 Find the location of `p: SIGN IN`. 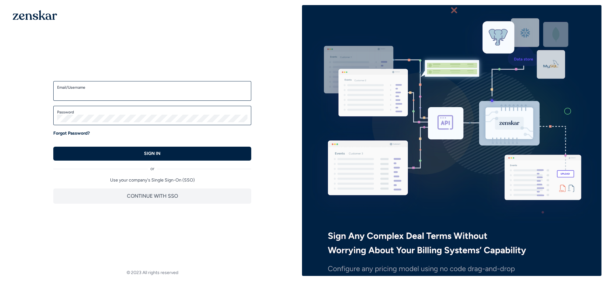

p: SIGN IN is located at coordinates (152, 154).